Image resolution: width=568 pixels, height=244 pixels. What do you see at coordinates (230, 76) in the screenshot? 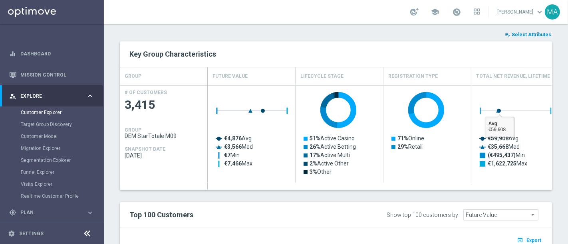
I see `h4: Future Value` at bounding box center [230, 76].